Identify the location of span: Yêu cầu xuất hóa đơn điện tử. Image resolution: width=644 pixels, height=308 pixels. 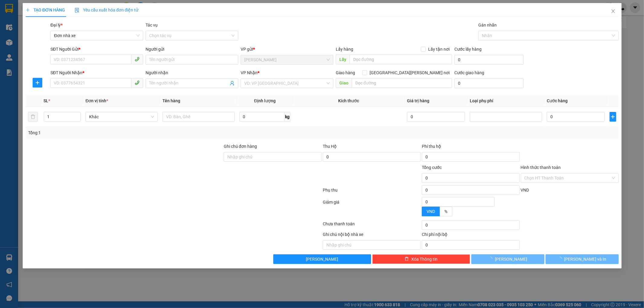
(106, 10).